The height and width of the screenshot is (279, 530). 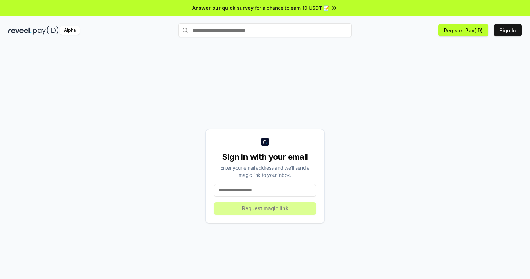 What do you see at coordinates (223, 8) in the screenshot?
I see `span: Answer our quick survey` at bounding box center [223, 8].